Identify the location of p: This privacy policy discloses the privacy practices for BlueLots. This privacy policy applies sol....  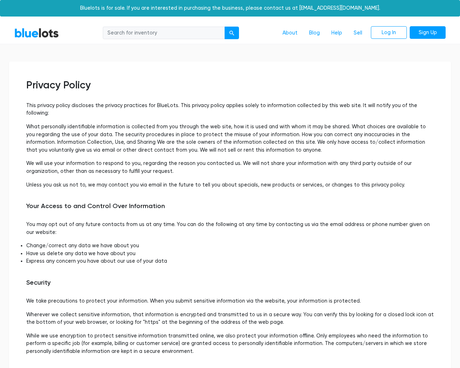
(230, 109).